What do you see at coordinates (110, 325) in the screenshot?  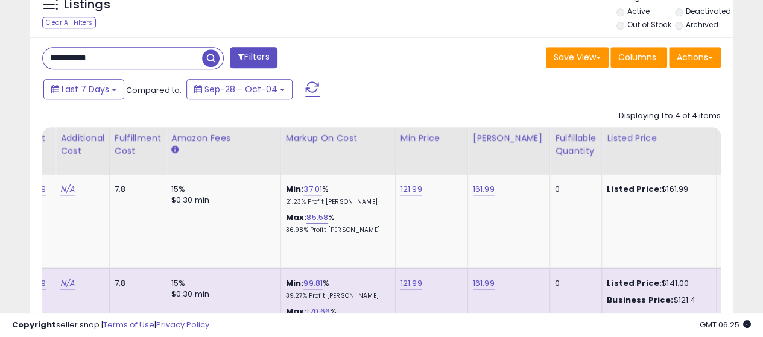 I see `div: seller snap | |` at bounding box center [110, 325].